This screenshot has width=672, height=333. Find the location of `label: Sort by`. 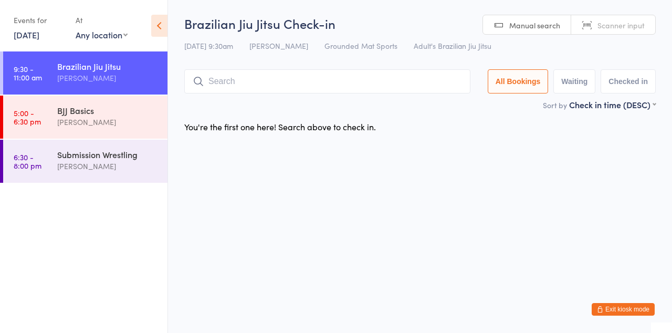

label: Sort by is located at coordinates (555, 105).